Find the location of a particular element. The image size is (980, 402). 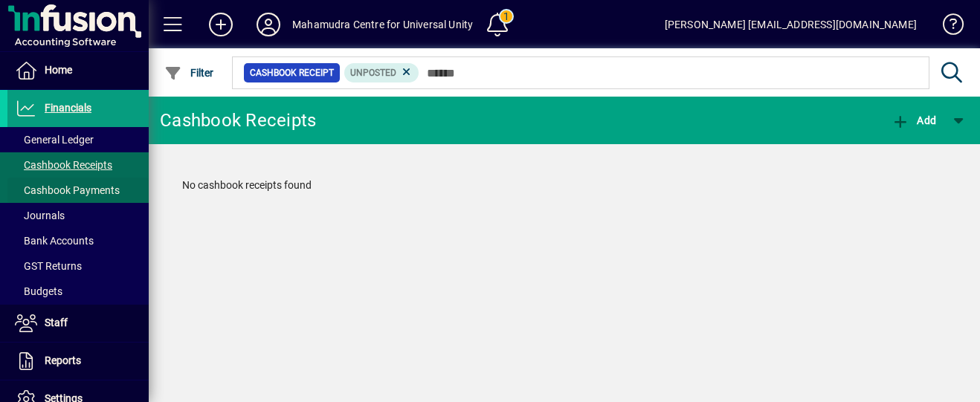

span: Journals is located at coordinates (40, 216).